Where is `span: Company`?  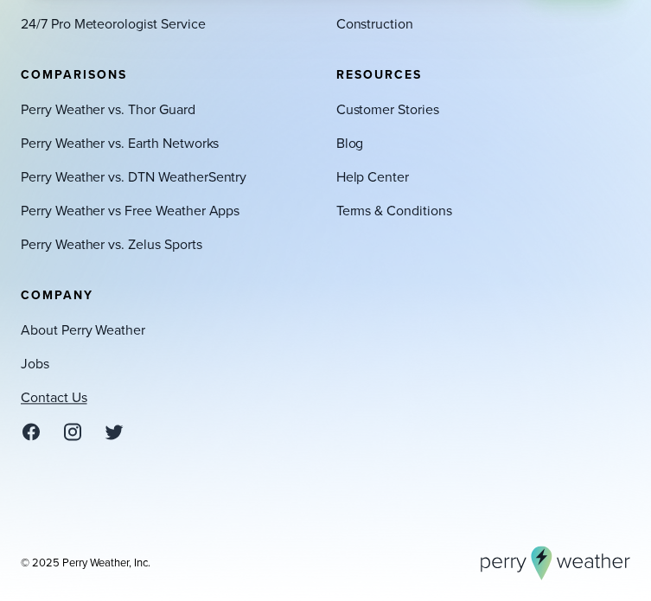 span: Company is located at coordinates (57, 295).